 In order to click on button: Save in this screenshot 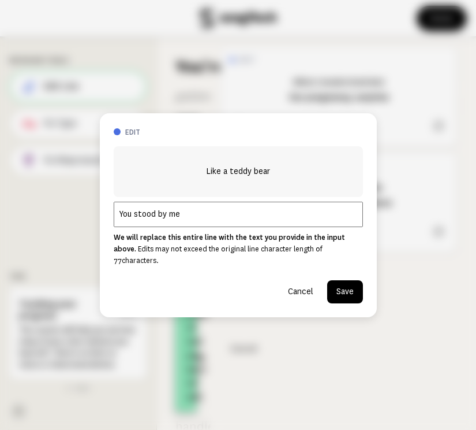, I will do `click(345, 292)`.